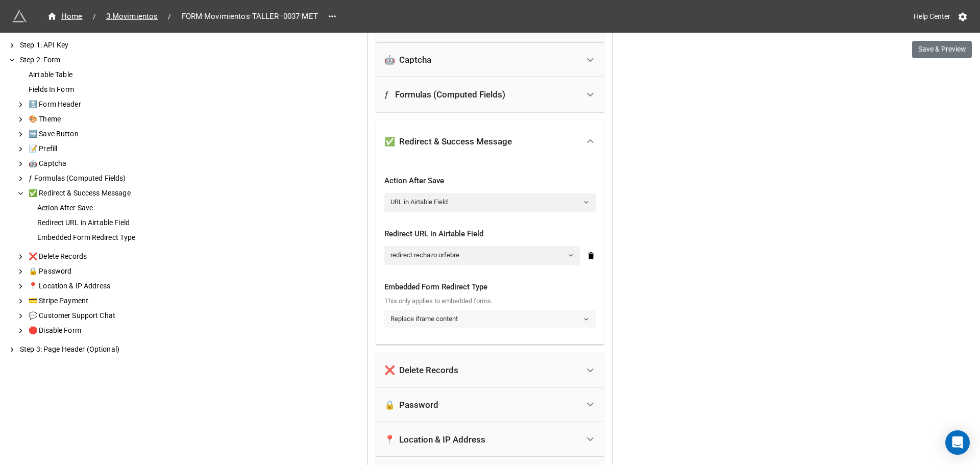 The height and width of the screenshot is (465, 980). Describe the element at coordinates (95, 330) in the screenshot. I see `div: 🛑 Disable Form` at that location.